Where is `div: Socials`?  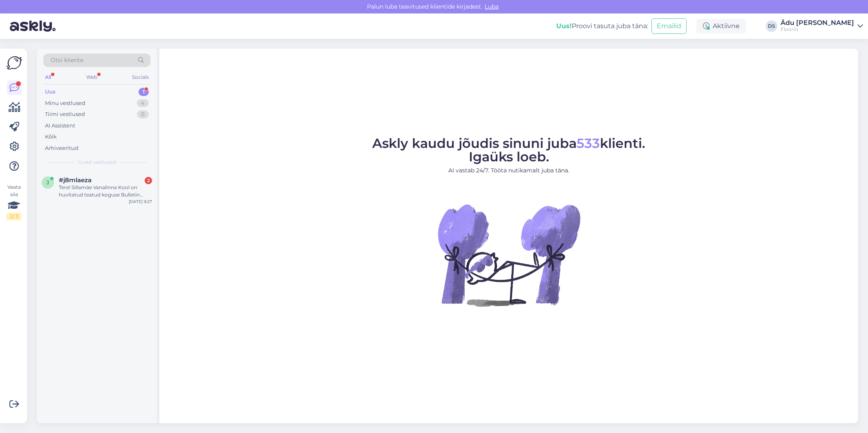
div: Socials is located at coordinates (141, 77).